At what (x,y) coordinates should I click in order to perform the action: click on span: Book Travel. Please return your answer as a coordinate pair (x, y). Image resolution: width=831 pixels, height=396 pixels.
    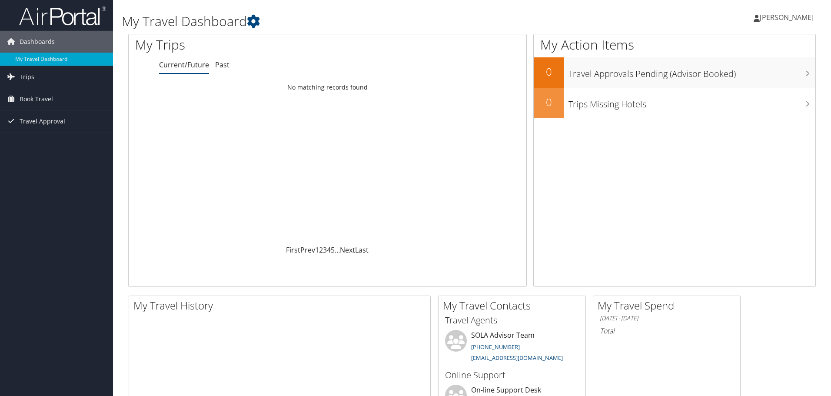
    Looking at the image, I should click on (36, 99).